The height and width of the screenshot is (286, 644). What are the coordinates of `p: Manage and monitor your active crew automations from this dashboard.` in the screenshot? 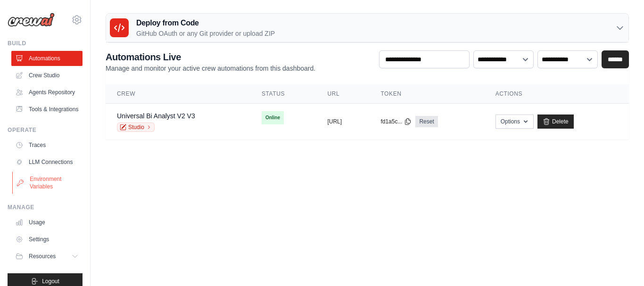 It's located at (211, 68).